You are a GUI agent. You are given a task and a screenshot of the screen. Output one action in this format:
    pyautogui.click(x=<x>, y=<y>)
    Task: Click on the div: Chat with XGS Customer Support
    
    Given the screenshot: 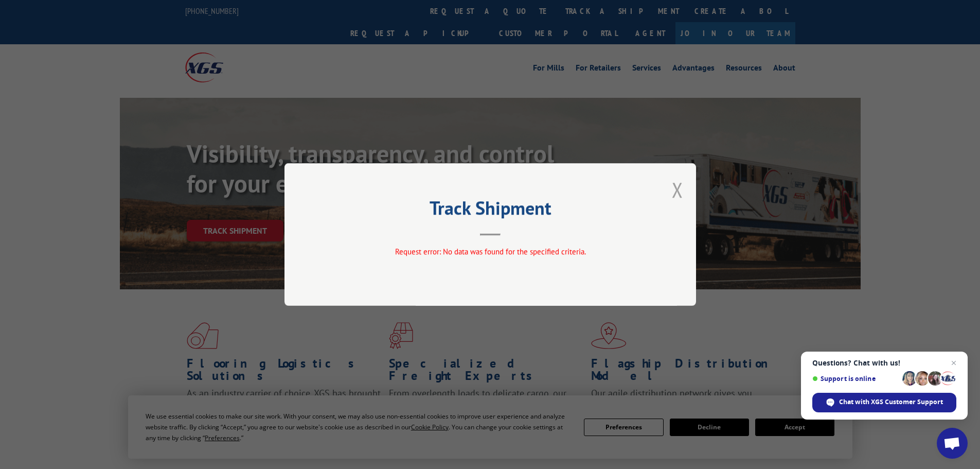 What is the action you would take?
    pyautogui.click(x=884, y=402)
    